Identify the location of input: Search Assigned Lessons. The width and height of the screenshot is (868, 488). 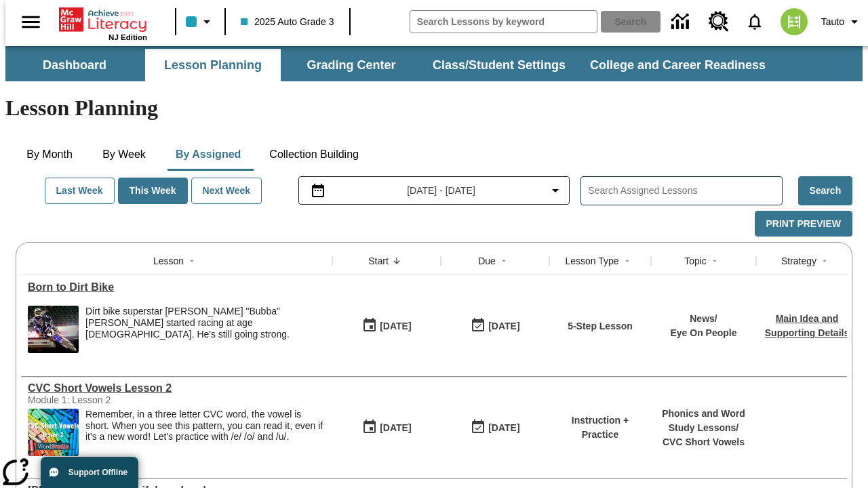
(684, 190).